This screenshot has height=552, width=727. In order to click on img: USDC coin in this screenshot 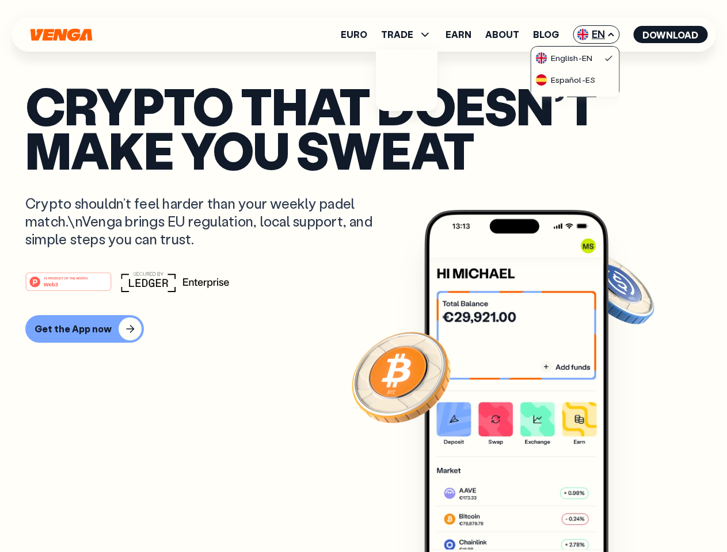, I will do `click(615, 289)`.